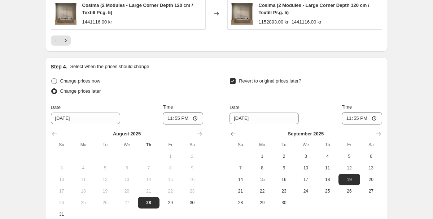 This screenshot has width=433, height=219. What do you see at coordinates (306, 179) in the screenshot?
I see `button: Wednesday September 17 2025` at bounding box center [306, 179].